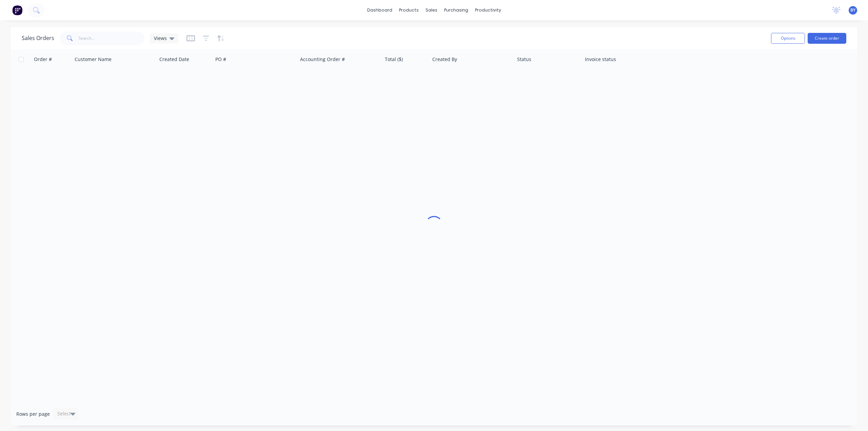 The height and width of the screenshot is (431, 868). I want to click on div: Created By, so click(444, 59).